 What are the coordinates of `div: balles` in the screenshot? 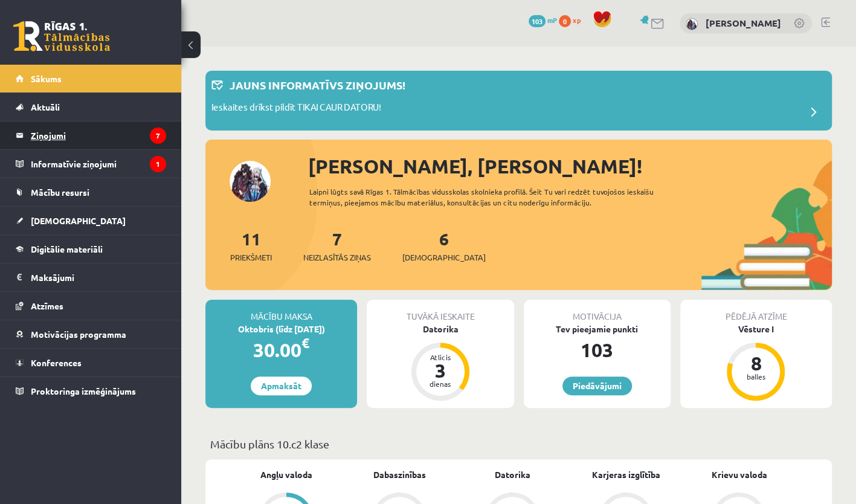 It's located at (756, 377).